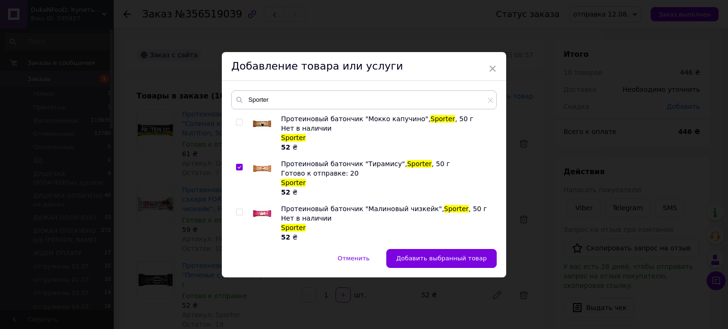  I want to click on img: Протеиновый батончик "Малиновый чизкейк", Sporter, 50 г, so click(262, 214).